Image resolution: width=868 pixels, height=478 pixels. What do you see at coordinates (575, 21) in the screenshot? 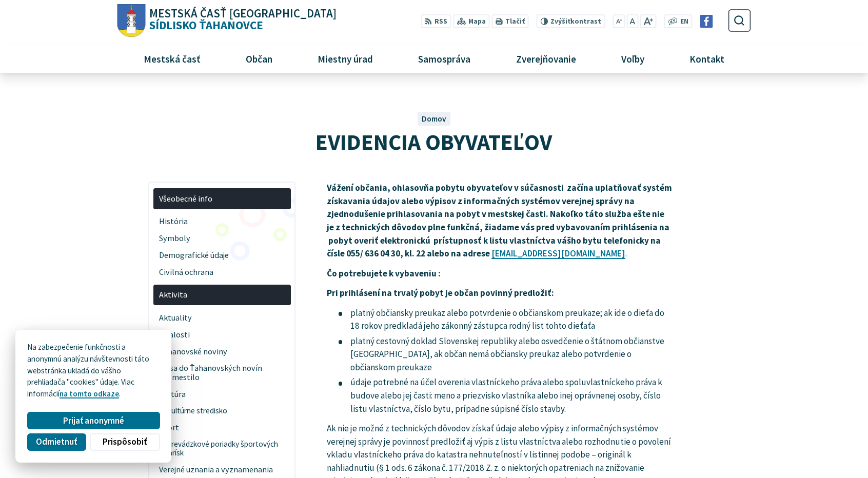
I see `span: kontrast` at bounding box center [575, 21].